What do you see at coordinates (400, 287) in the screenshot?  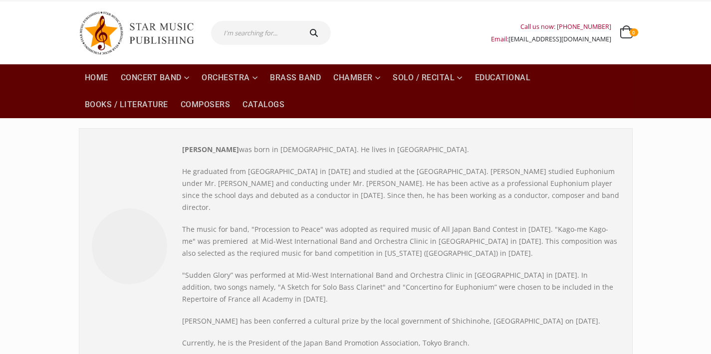 I see `p: "Sudden Glory” was performed at Mid-West International Band and Orchestra Clinic in [GEOGRAPHIC_D...` at bounding box center [400, 287].